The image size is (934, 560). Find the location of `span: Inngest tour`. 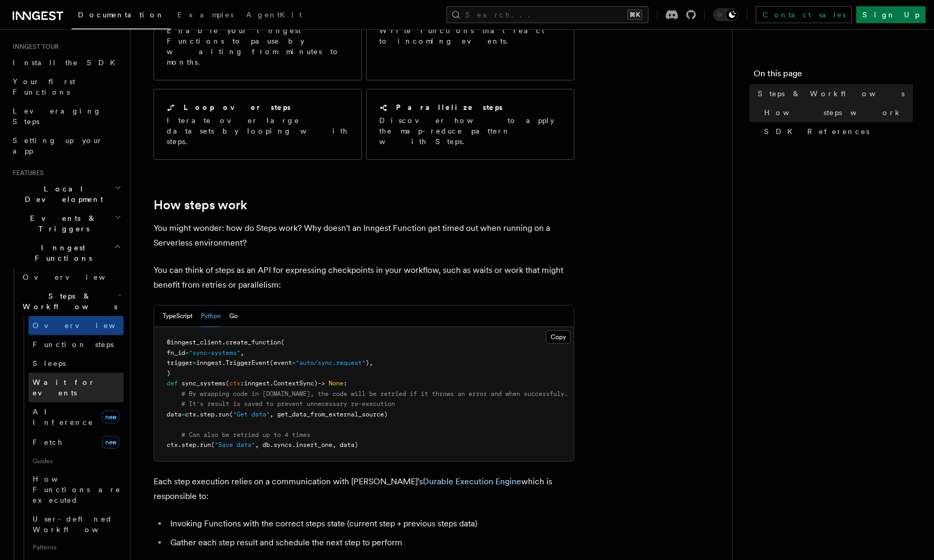

span: Inngest tour is located at coordinates (33, 47).